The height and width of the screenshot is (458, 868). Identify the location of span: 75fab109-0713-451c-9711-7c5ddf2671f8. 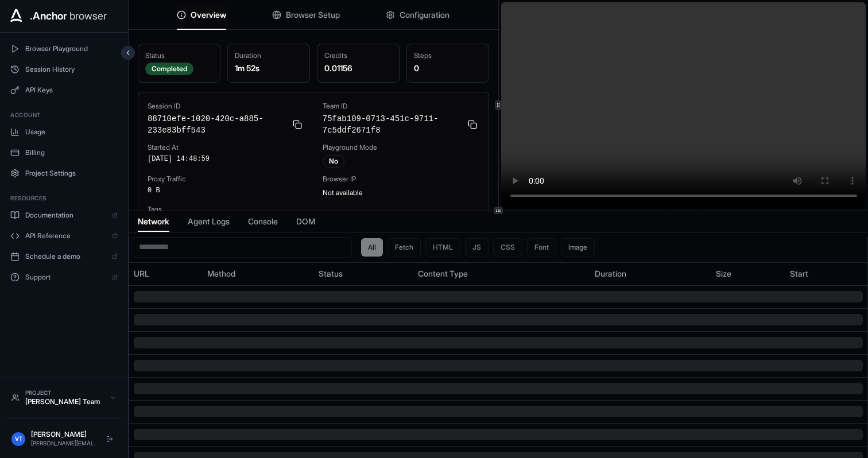
(391, 125).